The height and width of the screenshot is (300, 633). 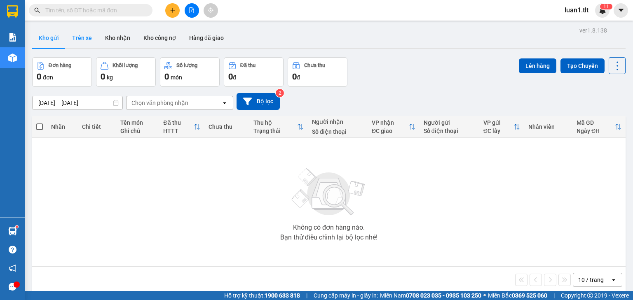 I want to click on div: Thu hộ, so click(x=275, y=123).